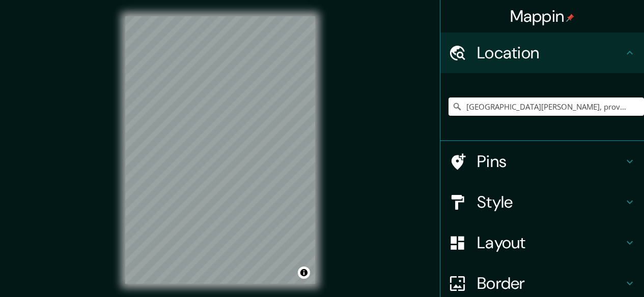  What do you see at coordinates (542, 202) in the screenshot?
I see `div: Style` at bounding box center [542, 202].